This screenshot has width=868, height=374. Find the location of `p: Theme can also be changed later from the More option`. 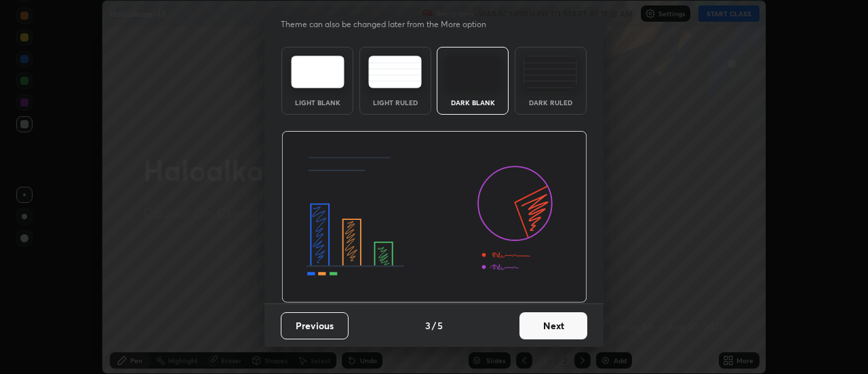

p: Theme can also be changed later from the More option is located at coordinates (390, 25).